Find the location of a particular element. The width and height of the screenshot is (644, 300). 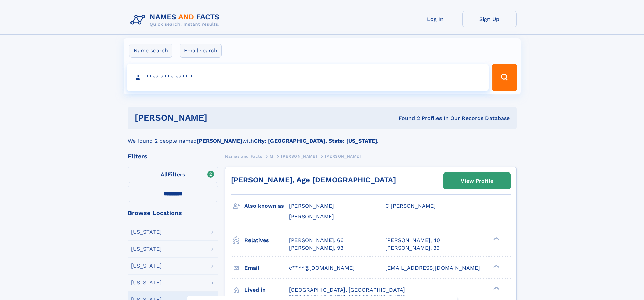

label: Filters is located at coordinates (173, 175).